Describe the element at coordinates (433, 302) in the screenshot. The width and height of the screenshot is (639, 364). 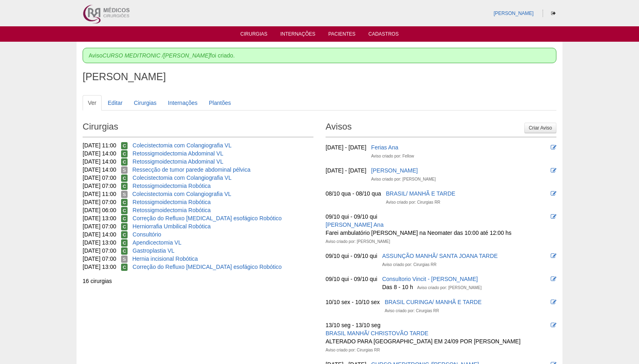
I see `a: BRASIL CURINGA/ MANHÃ E TARDE` at that location.